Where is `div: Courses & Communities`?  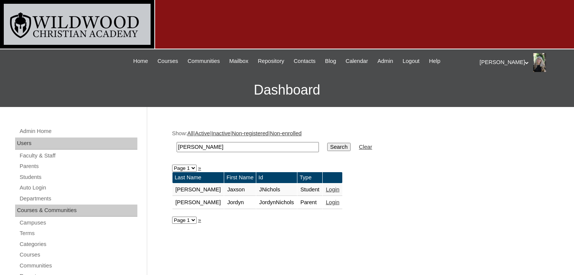
div: Courses & Communities is located at coordinates (76, 211).